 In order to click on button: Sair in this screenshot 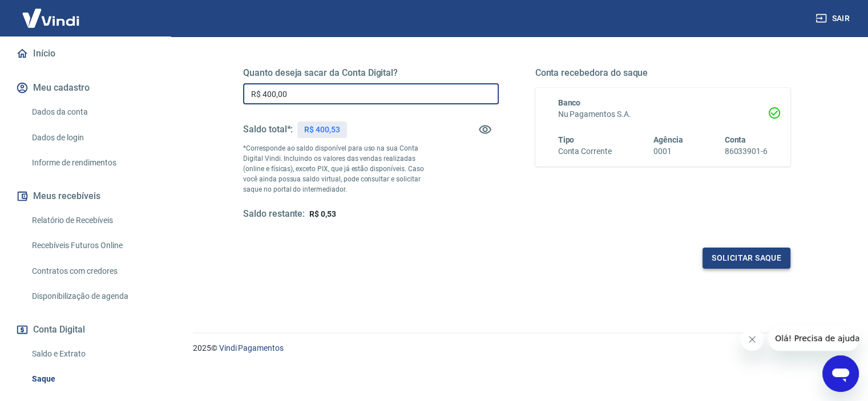, I will do `click(834, 18)`.